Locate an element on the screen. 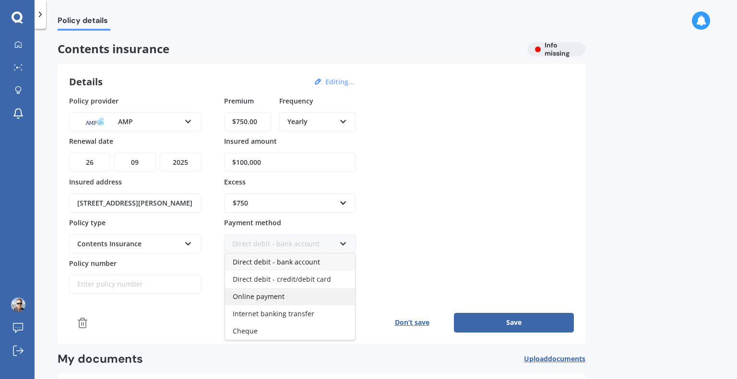 The width and height of the screenshot is (737, 379). span: Cheque is located at coordinates (245, 331).